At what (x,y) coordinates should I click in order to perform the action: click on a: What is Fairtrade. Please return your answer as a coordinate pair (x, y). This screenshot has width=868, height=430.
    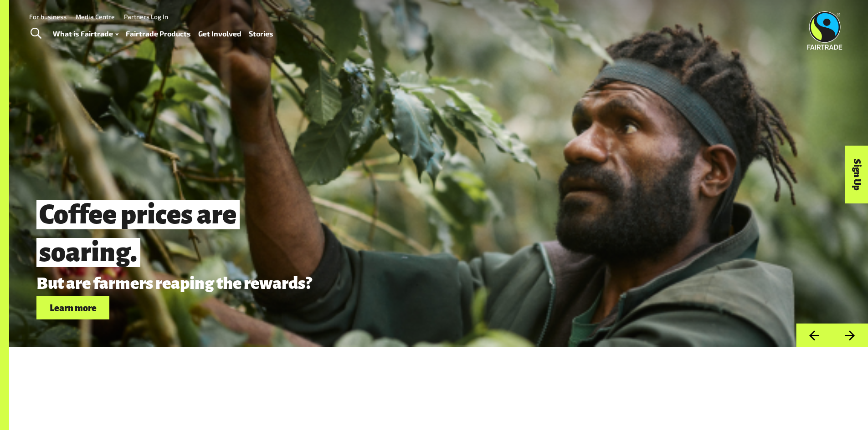
    Looking at the image, I should click on (85, 34).